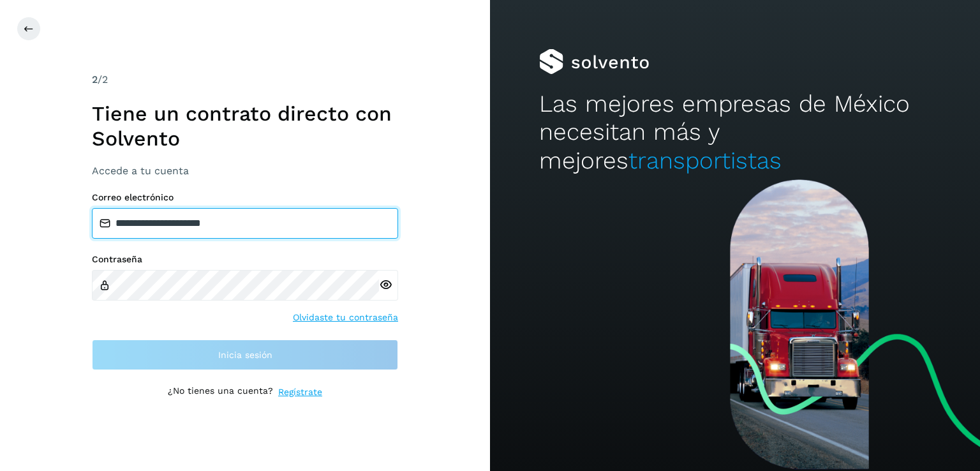  I want to click on button: Inicia sesión, so click(245, 354).